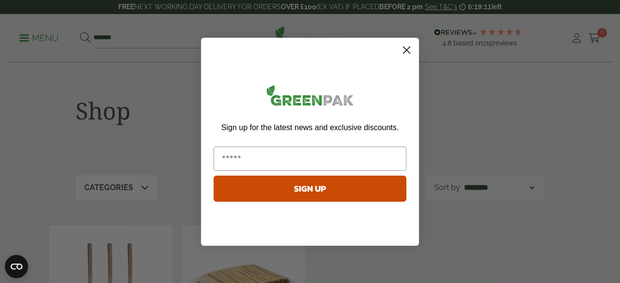 Image resolution: width=620 pixels, height=283 pixels. What do you see at coordinates (310, 127) in the screenshot?
I see `span: Sign up for the latest news and exclusive discounts.` at bounding box center [310, 127].